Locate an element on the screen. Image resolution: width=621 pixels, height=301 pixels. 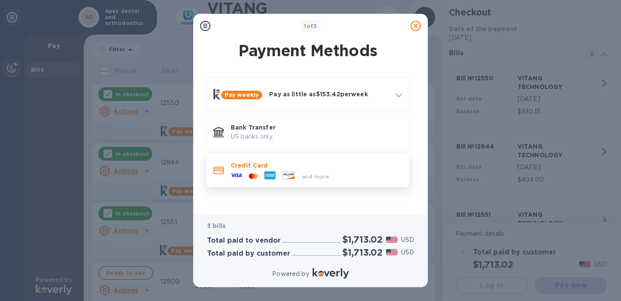
h3: Total paid to vendor is located at coordinates (244, 240).